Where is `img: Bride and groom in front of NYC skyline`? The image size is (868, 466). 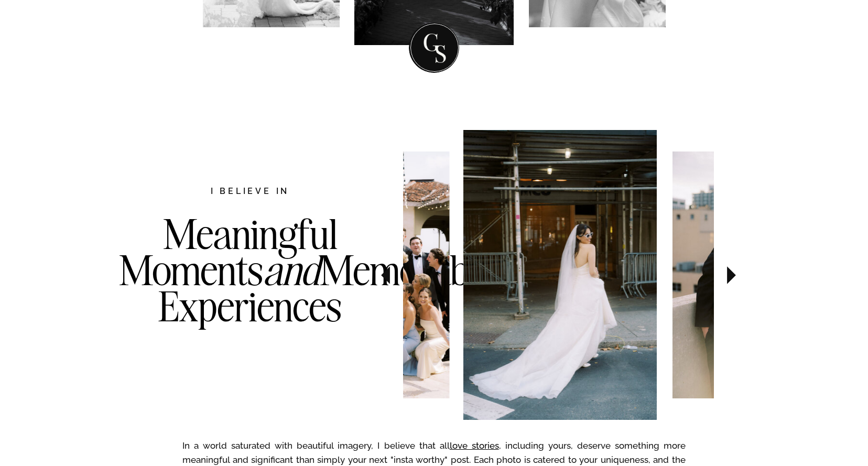 img: Bride and groom in front of NYC skyline is located at coordinates (761, 274).